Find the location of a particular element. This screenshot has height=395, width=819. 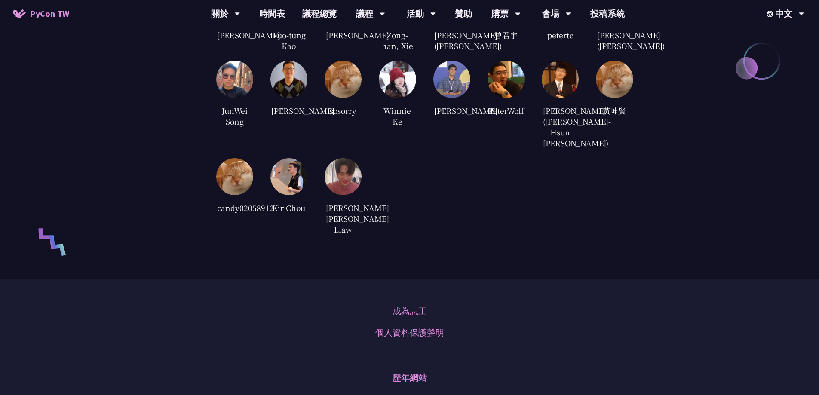

p: 歷年網站 is located at coordinates (410, 378).